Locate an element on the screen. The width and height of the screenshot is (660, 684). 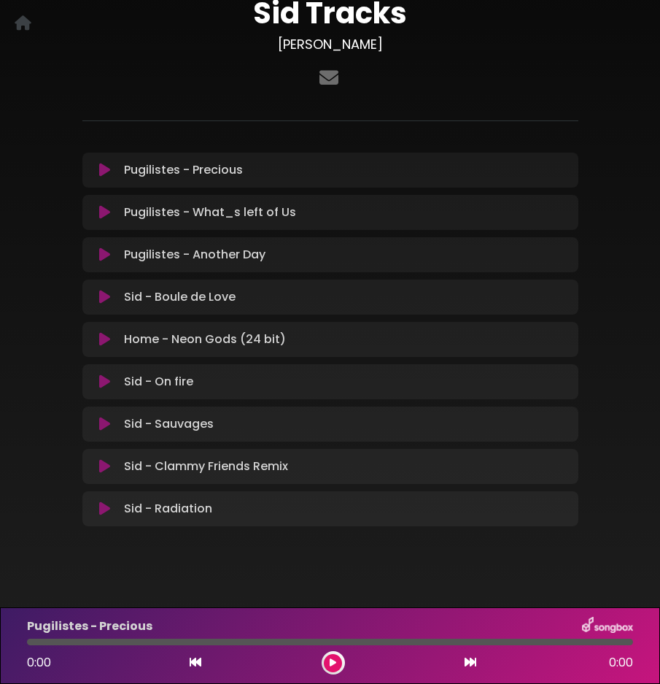
p: Pugilistes - Precious is located at coordinates (183, 170).